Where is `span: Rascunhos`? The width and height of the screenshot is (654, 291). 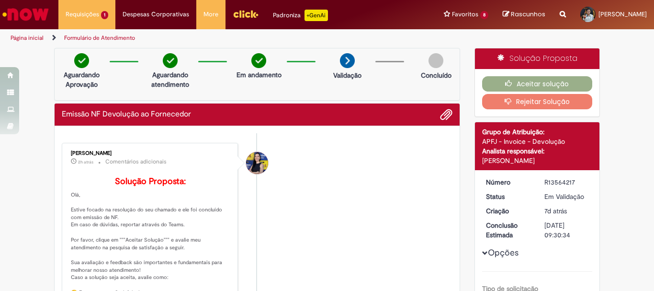 span: Rascunhos is located at coordinates (528, 14).